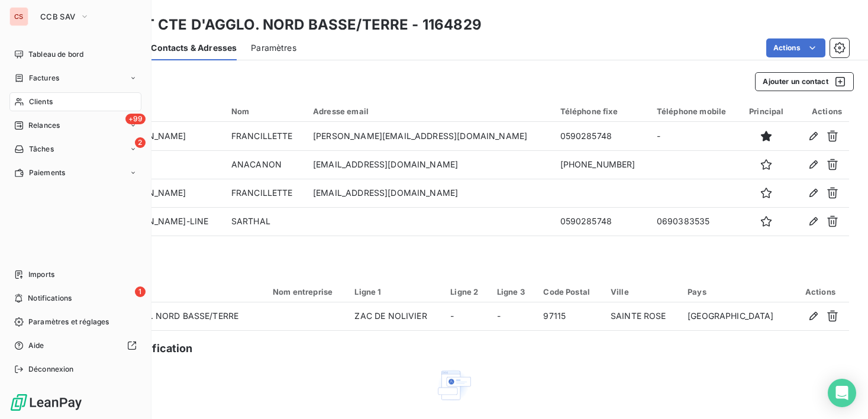 Image resolution: width=868 pixels, height=419 pixels. What do you see at coordinates (642, 292) in the screenshot?
I see `div: Ville` at bounding box center [642, 292].